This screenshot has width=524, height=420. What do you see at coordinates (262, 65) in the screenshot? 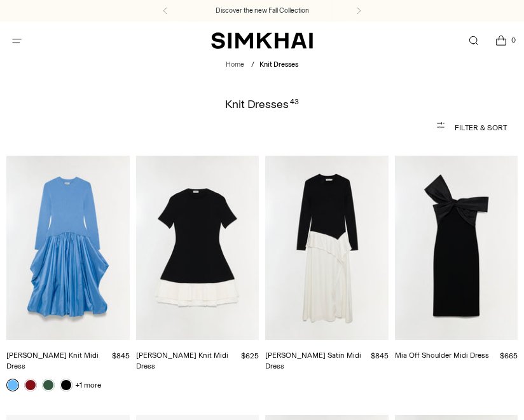
I see `nav: breadcrumbs` at bounding box center [262, 65].